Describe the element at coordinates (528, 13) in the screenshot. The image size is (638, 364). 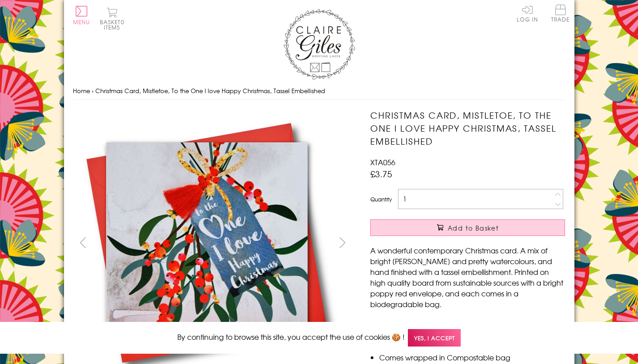
I see `a: Log In` at that location.